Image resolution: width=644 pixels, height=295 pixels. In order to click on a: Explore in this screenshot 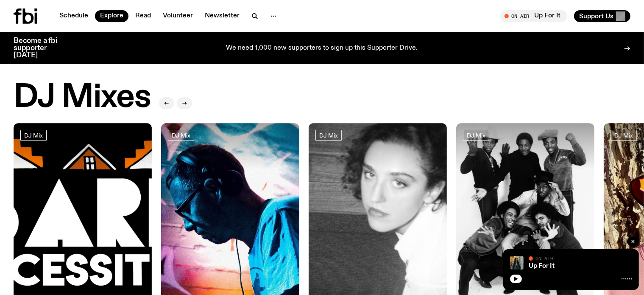, I will do `click(111, 16)`.